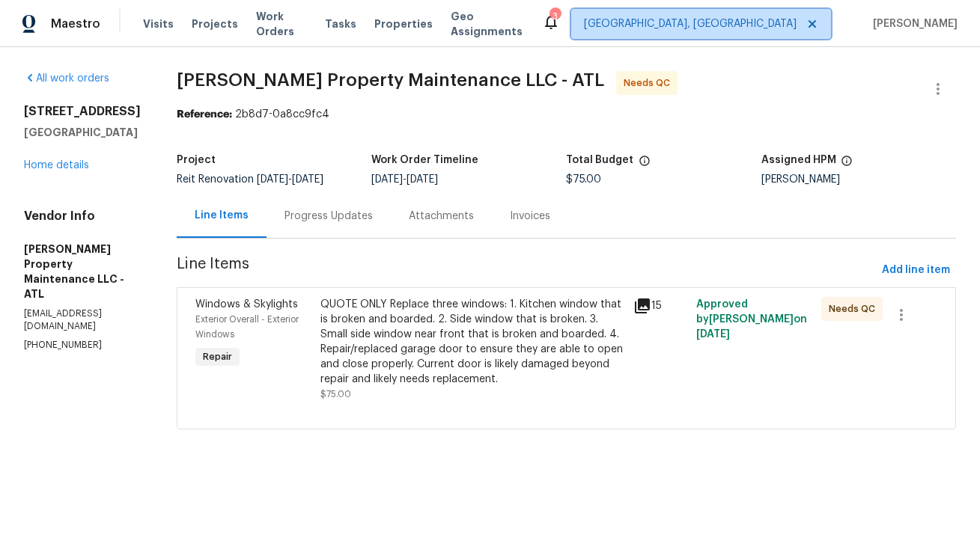 The image size is (980, 552). I want to click on span: Maestro, so click(76, 23).